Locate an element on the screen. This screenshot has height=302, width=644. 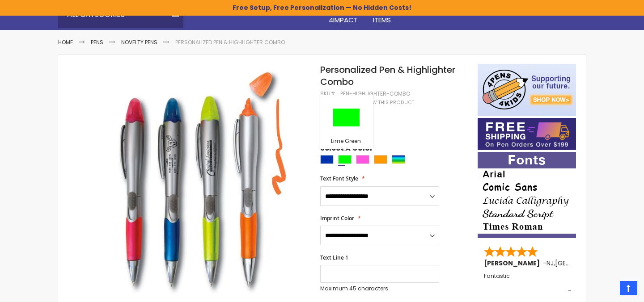
div: Pink is located at coordinates (363, 160).